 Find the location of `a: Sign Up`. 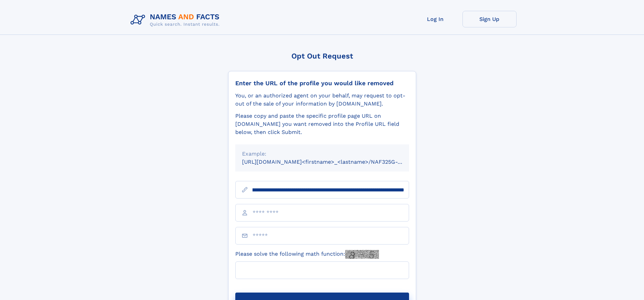

a: Sign Up is located at coordinates (489, 19).